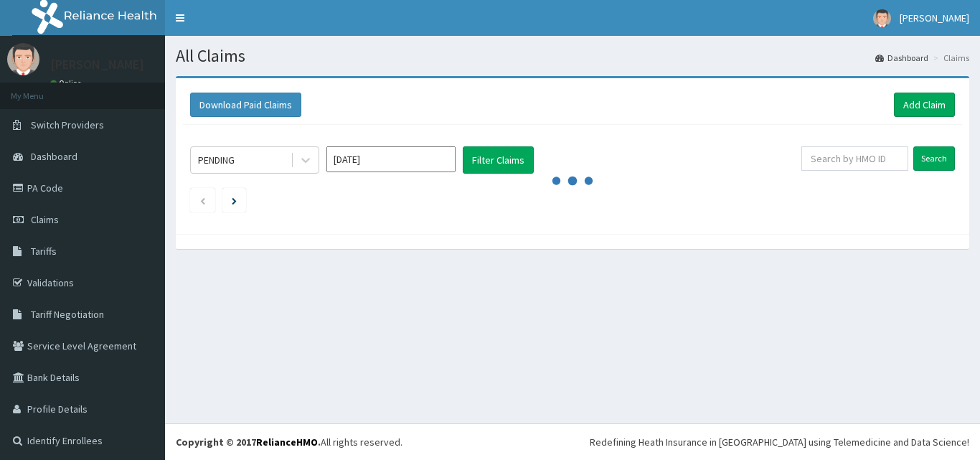 The width and height of the screenshot is (980, 460). Describe the element at coordinates (68, 83) in the screenshot. I see `a: Online` at that location.